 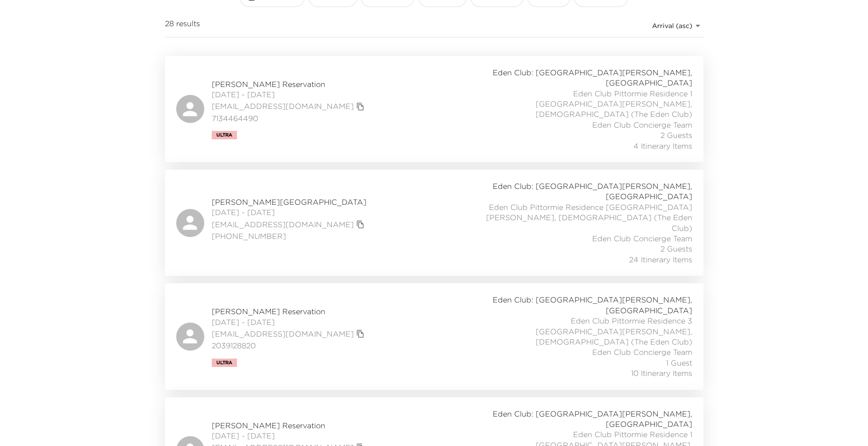 What do you see at coordinates (182, 26) in the screenshot?
I see `span: 28 results` at bounding box center [182, 26].